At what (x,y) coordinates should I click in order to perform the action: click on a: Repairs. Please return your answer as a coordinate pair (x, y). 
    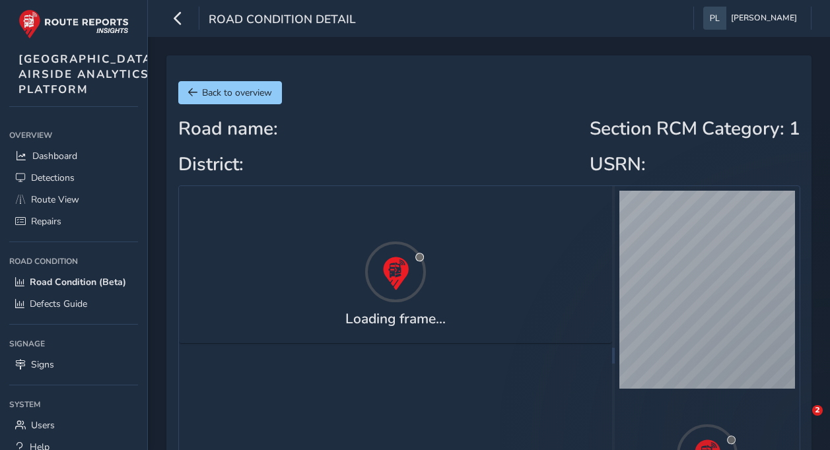
    Looking at the image, I should click on (73, 221).